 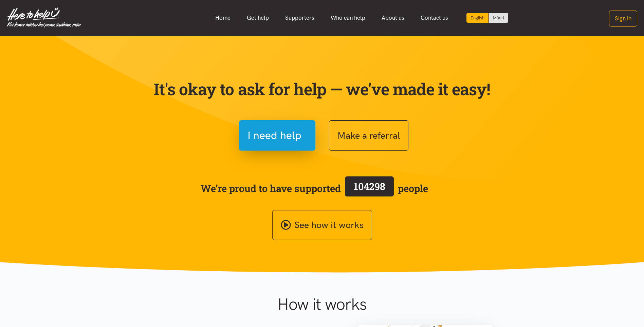 I want to click on a: 104298, so click(x=369, y=188).